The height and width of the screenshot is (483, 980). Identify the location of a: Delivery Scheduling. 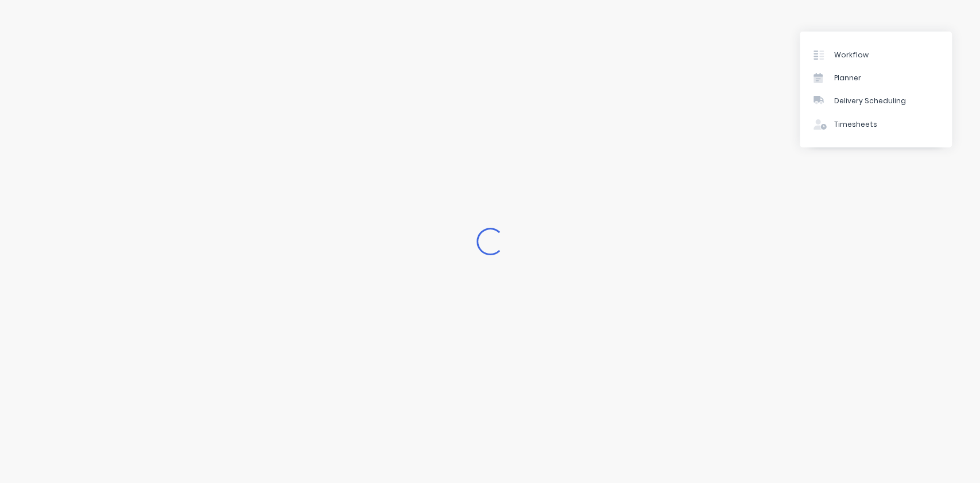
(875, 101).